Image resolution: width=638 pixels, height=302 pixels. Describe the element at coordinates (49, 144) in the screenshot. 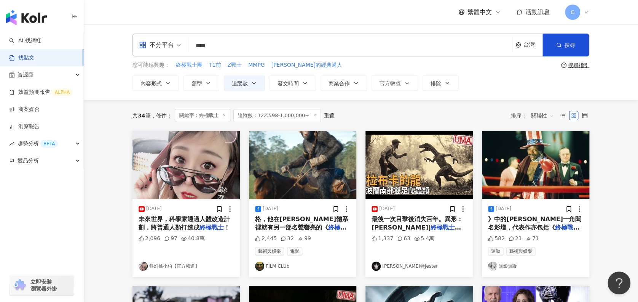

I see `div: BETA` at that location.